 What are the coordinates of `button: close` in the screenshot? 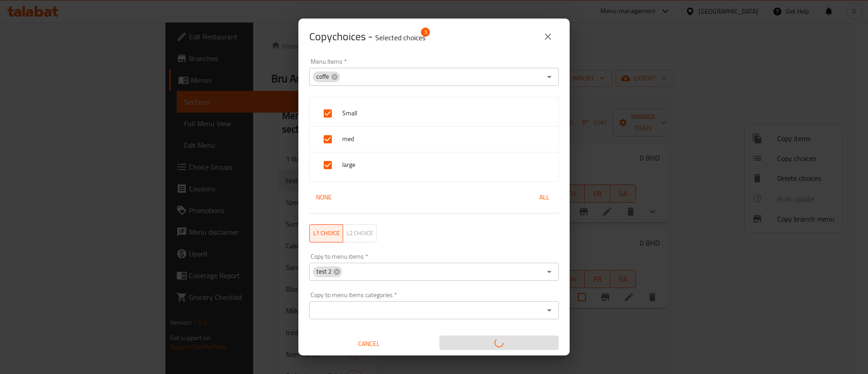 It's located at (548, 37).